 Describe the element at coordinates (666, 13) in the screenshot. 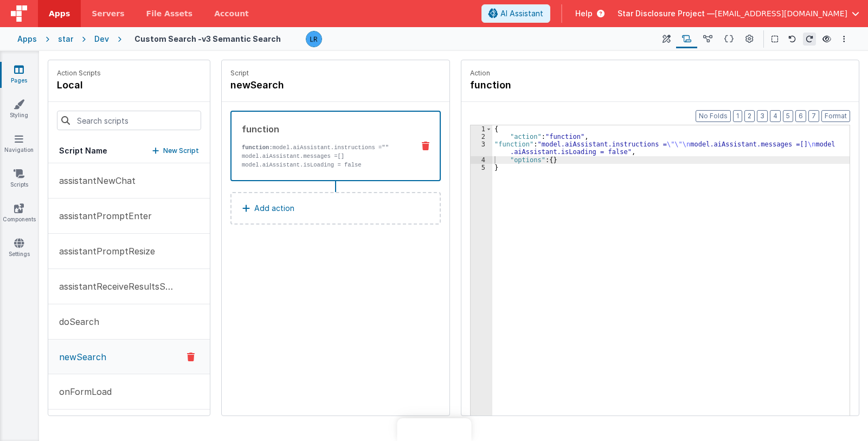

I see `span: Star Disclosure Project —` at that location.